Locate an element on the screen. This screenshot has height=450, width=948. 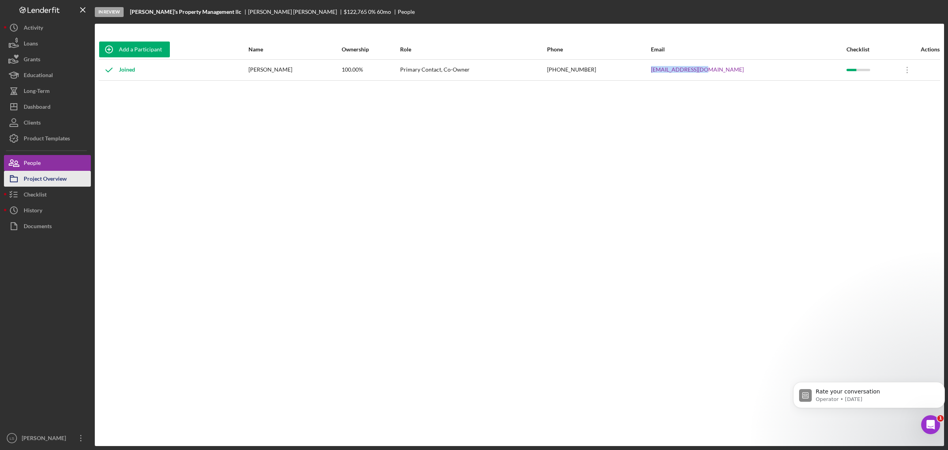
div: message notification from Operator, 1w ago. Rate your conversation is located at coordinates (79, 30).